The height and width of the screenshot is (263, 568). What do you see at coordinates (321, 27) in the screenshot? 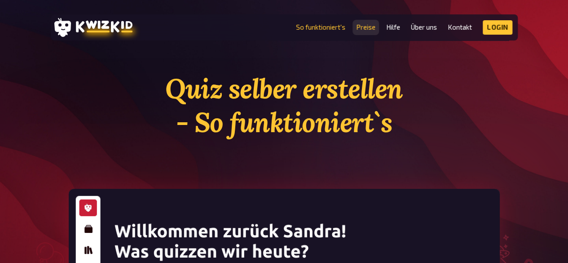
I see `a: So funktioniert's` at bounding box center [321, 27].